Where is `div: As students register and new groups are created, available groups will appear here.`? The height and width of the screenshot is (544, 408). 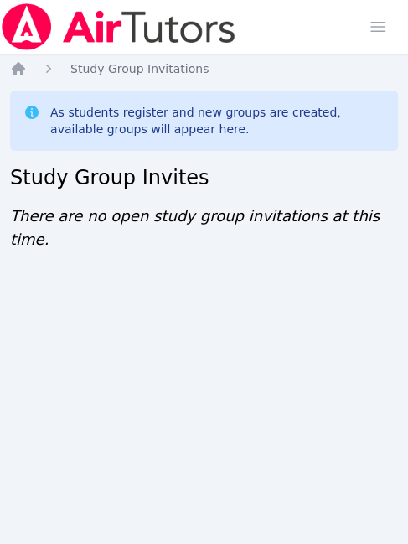
div: As students register and new groups are created, available groups will appear here. is located at coordinates (217, 121).